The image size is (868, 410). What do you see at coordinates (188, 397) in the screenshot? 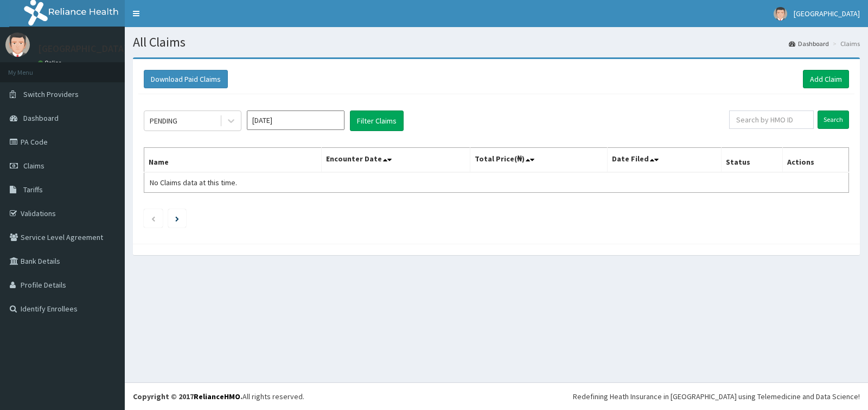
I see `strong: Copyright © 2017 .` at bounding box center [188, 397].